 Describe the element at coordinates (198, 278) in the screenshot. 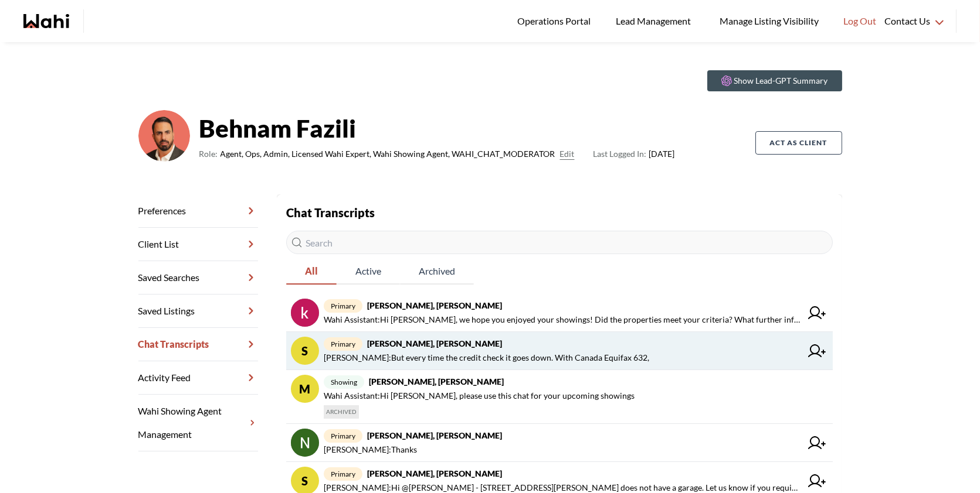

I see `a: Saved Searches` at that location.